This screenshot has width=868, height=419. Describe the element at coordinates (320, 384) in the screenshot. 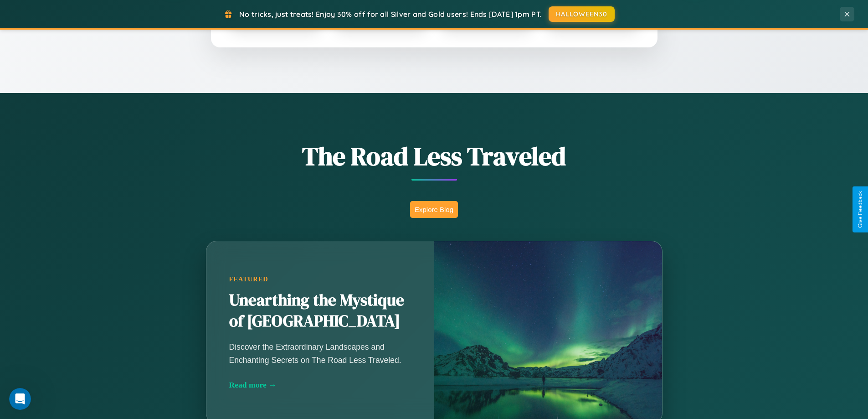

I see `div: Read more →` at that location.